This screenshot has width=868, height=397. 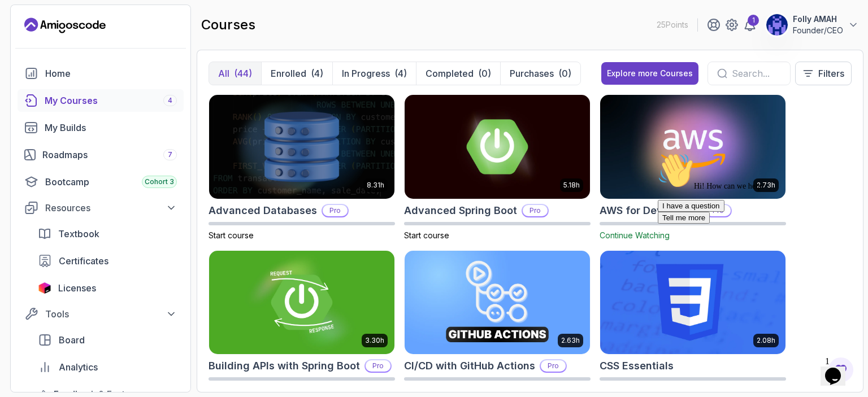 I want to click on a: certificates, so click(x=108, y=261).